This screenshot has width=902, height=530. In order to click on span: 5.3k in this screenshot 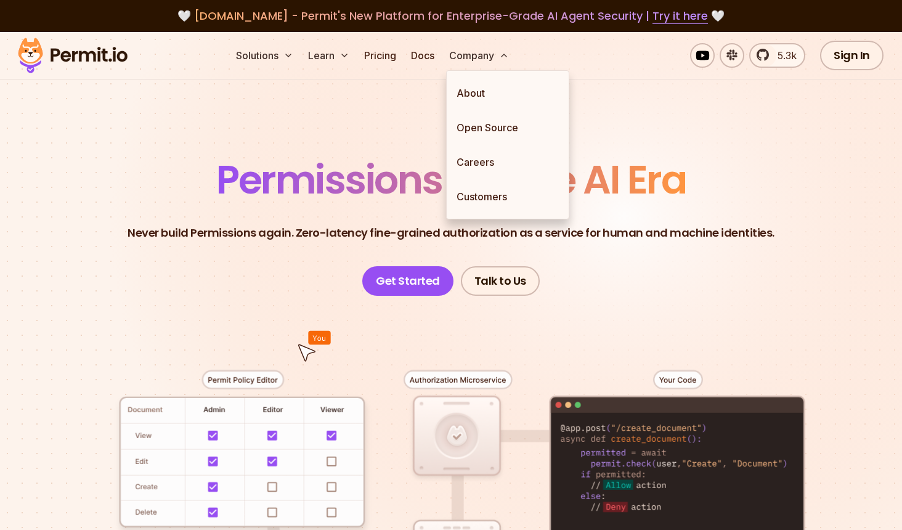, I will do `click(783, 55)`.